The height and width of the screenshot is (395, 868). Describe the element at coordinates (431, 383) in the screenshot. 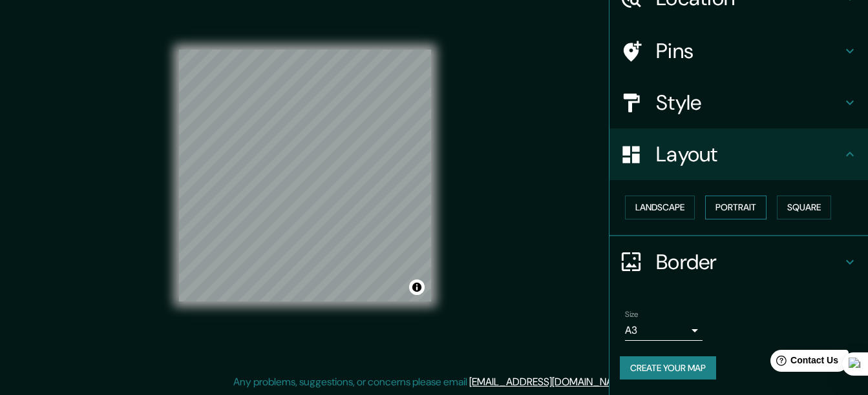

I see `p: Any problems, suggestions, or concerns please email .` at that location.